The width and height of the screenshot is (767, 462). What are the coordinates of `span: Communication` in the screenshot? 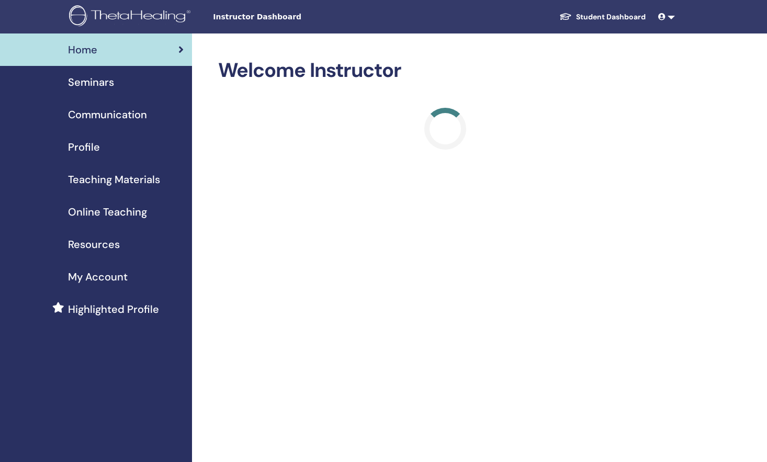 It's located at (107, 115).